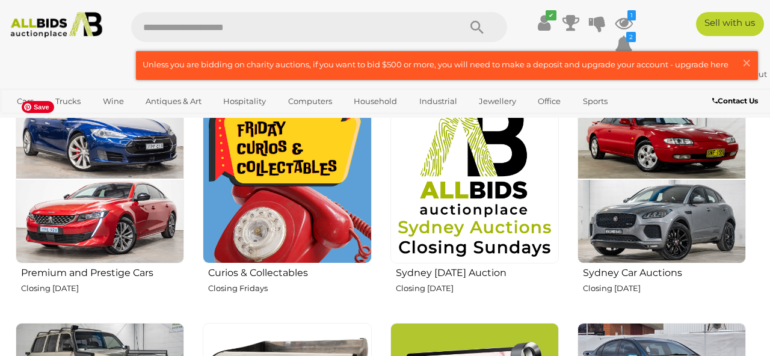 The width and height of the screenshot is (770, 356). What do you see at coordinates (68, 101) in the screenshot?
I see `a: Trucks` at bounding box center [68, 101].